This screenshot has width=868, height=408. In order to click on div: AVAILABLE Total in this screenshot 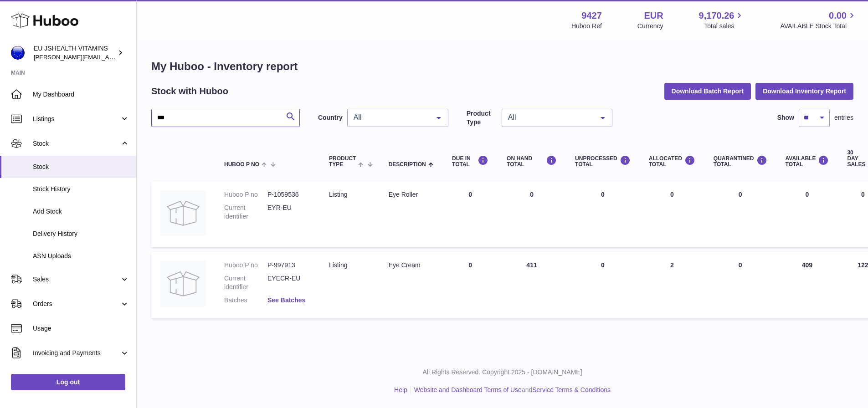, I will do `click(808, 161)`.